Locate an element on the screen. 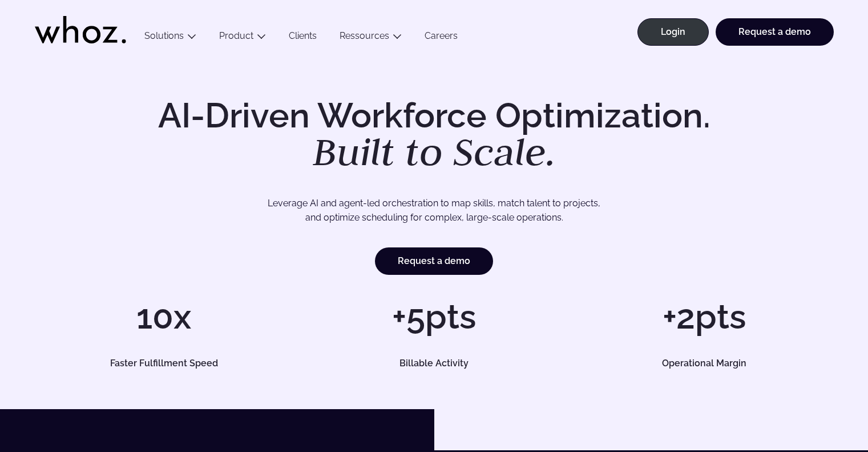 The width and height of the screenshot is (868, 452). h1: +2pts is located at coordinates (704, 317).